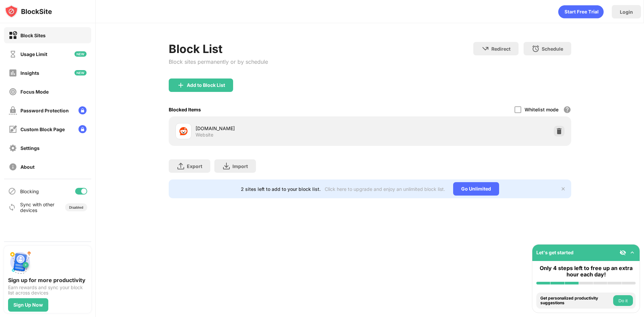 The image size is (644, 317). Describe the element at coordinates (623, 300) in the screenshot. I see `button: Do it` at that location.